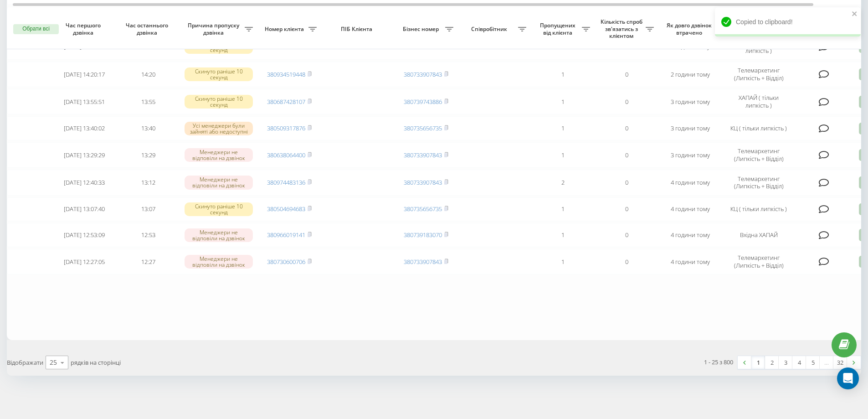  What do you see at coordinates (772, 362) in the screenshot?
I see `a: 2` at bounding box center [772, 362].